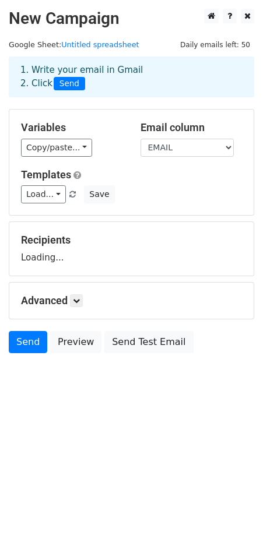 The image size is (263, 560). I want to click on a: Daily emails left: 50, so click(215, 44).